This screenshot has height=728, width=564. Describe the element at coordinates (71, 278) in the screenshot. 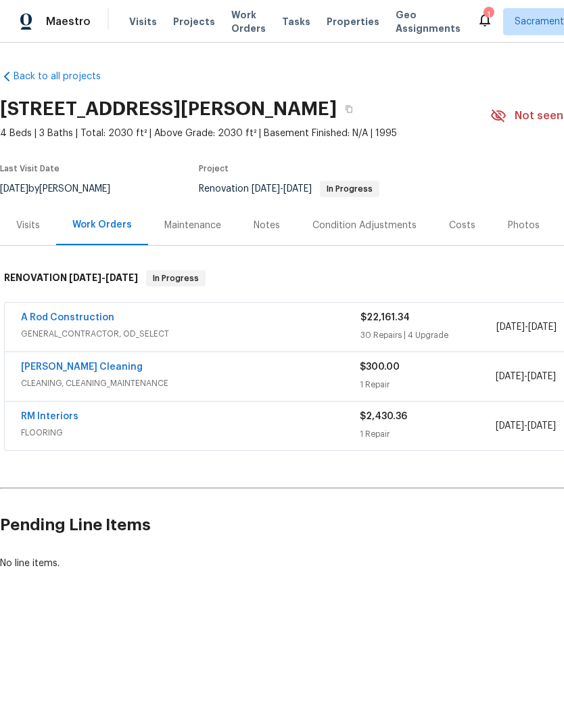

I see `h6: RENOVATION` at that location.